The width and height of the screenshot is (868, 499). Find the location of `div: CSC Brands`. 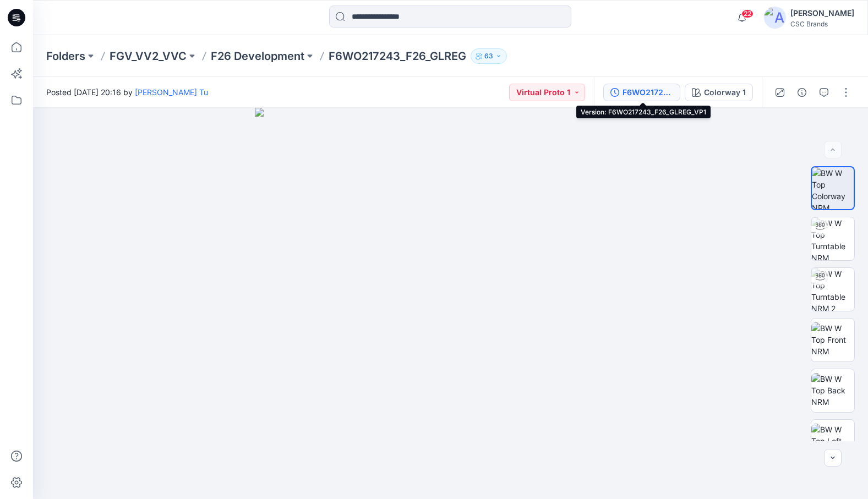

div: CSC Brands is located at coordinates (822, 23).